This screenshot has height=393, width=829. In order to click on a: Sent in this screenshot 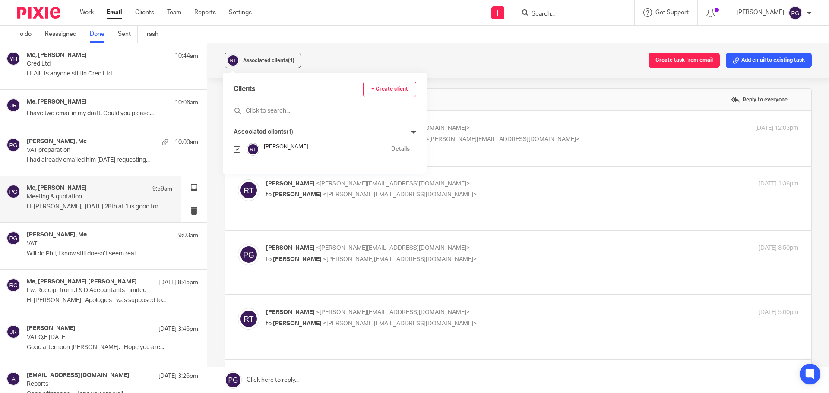, I will do `click(128, 34)`.